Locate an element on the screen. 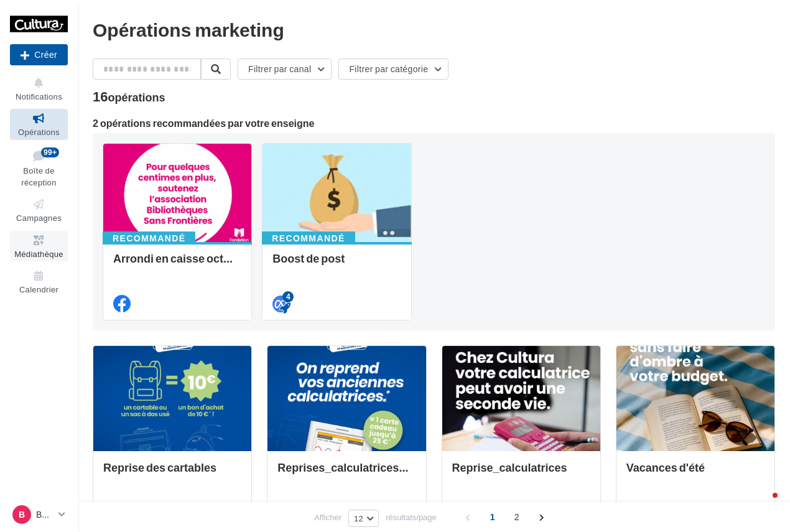 This screenshot has width=790, height=532. span: 1 is located at coordinates (493, 517).